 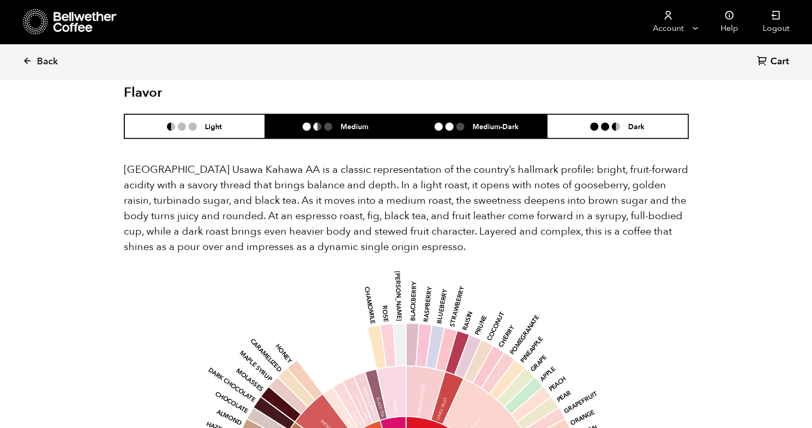 I want to click on a: Cart, so click(x=774, y=62).